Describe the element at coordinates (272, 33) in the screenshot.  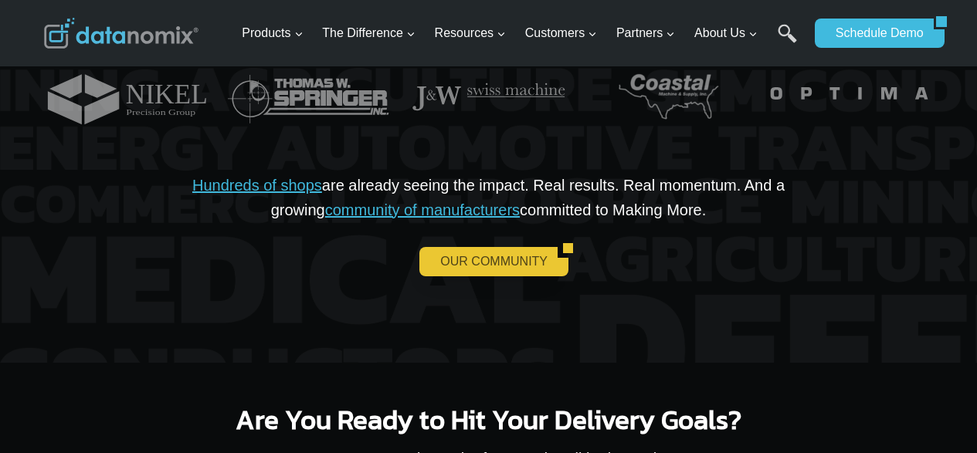
I see `span: Products` at that location.